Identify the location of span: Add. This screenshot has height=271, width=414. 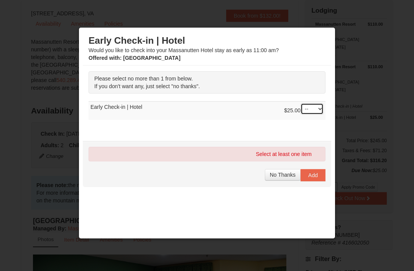
(313, 175).